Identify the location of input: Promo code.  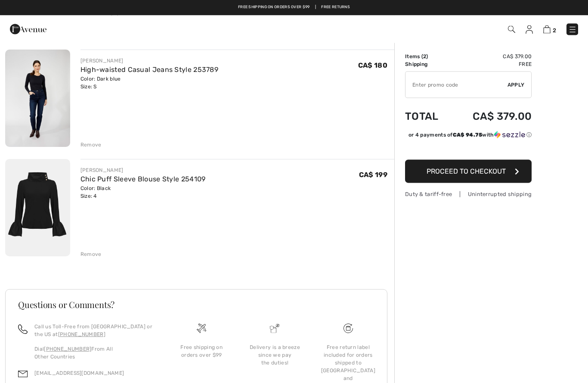
(456, 85).